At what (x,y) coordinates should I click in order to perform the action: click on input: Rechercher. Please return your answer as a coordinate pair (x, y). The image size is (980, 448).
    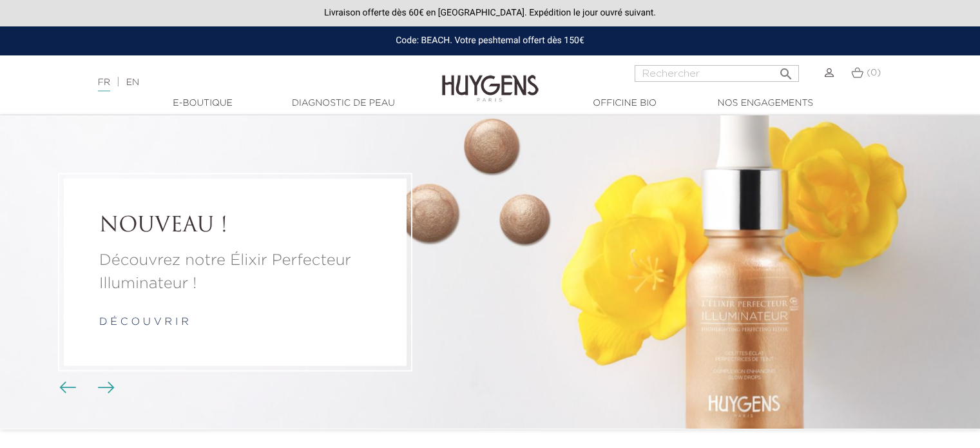
    Looking at the image, I should click on (716, 74).